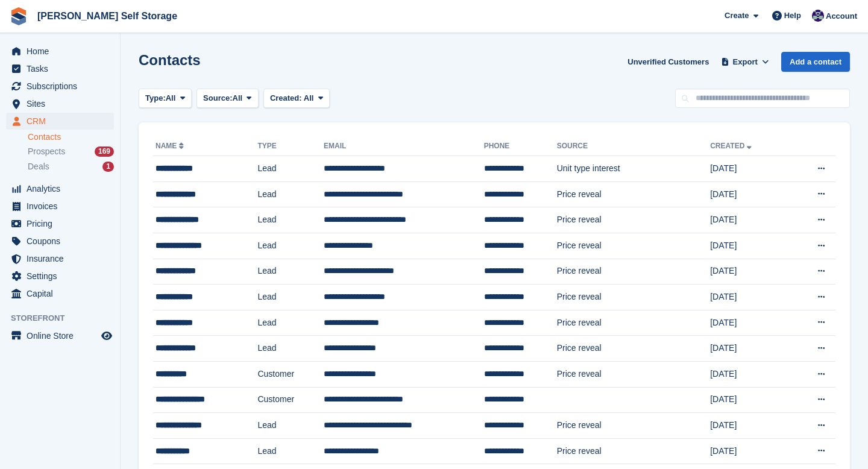 The width and height of the screenshot is (868, 469). Describe the element at coordinates (732, 146) in the screenshot. I see `a: Created` at that location.